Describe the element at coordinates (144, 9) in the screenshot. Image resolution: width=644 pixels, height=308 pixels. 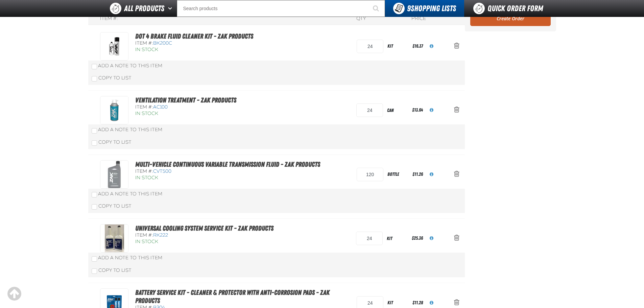
I see `span: All Products` at that location.